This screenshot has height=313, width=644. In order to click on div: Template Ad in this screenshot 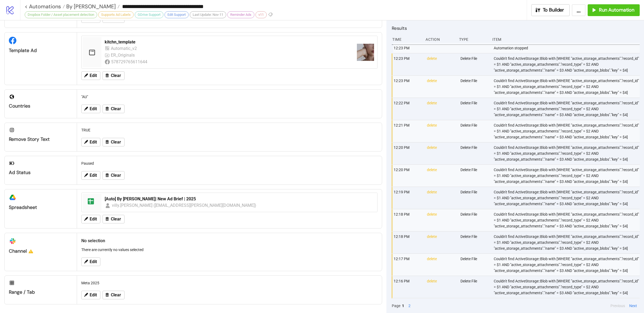, I will do `click(41, 50)`.